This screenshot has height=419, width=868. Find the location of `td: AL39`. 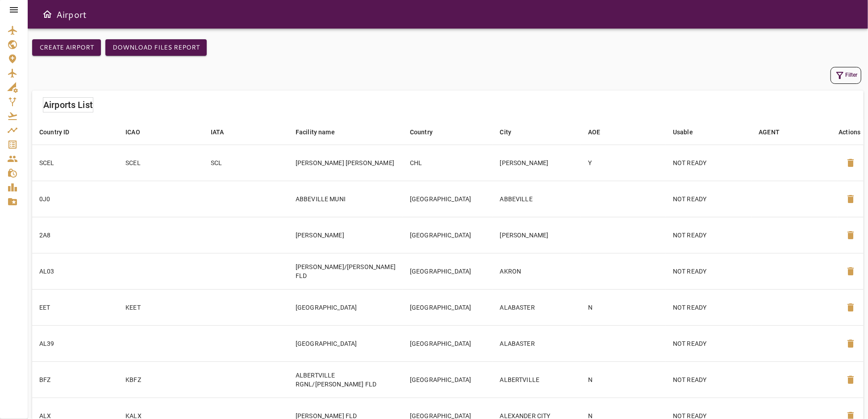

td: AL39 is located at coordinates (75, 343).